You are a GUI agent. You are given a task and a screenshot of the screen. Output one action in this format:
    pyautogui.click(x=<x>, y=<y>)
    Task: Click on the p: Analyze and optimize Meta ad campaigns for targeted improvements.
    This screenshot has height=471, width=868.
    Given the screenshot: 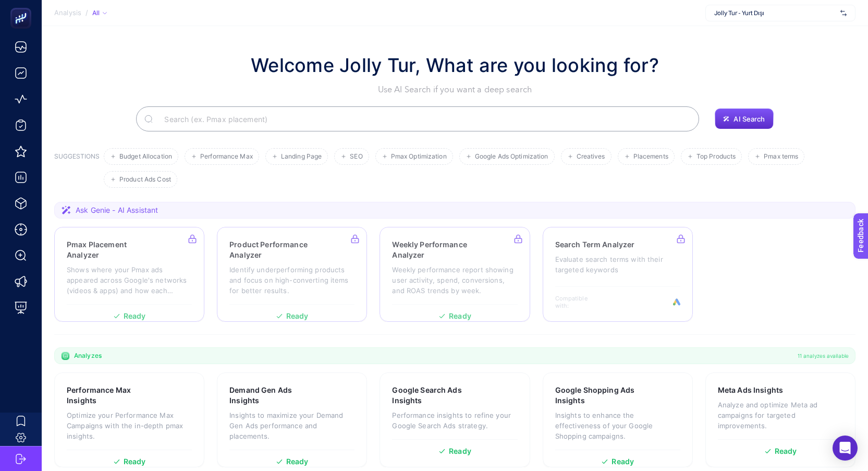 What is the action you would take?
    pyautogui.click(x=780, y=415)
    